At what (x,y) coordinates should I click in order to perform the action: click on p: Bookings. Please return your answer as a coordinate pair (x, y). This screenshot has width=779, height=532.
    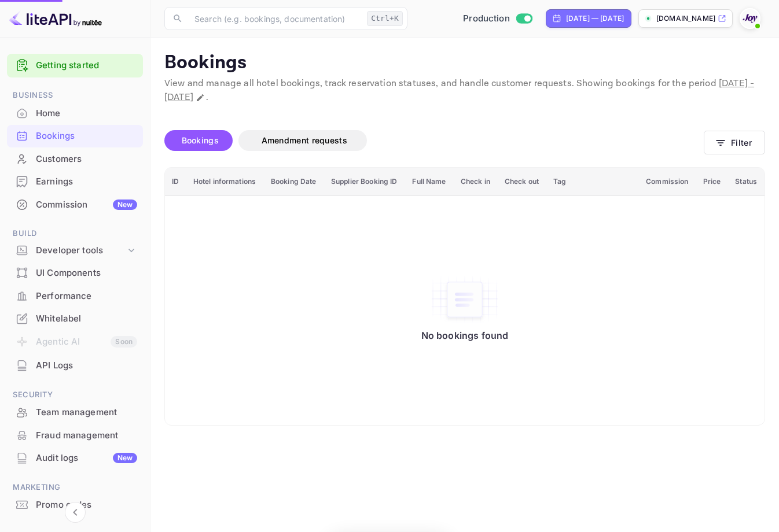
    Looking at the image, I should click on (465, 63).